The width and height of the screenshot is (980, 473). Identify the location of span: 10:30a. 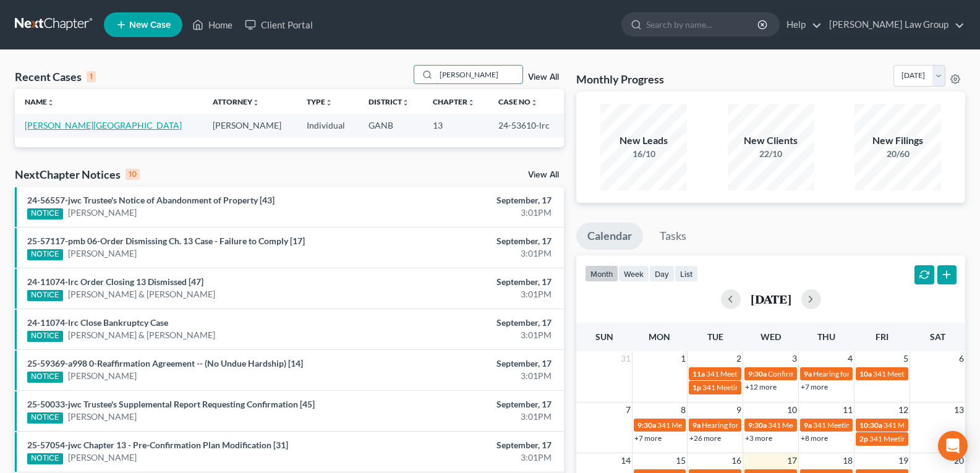
(870, 424).